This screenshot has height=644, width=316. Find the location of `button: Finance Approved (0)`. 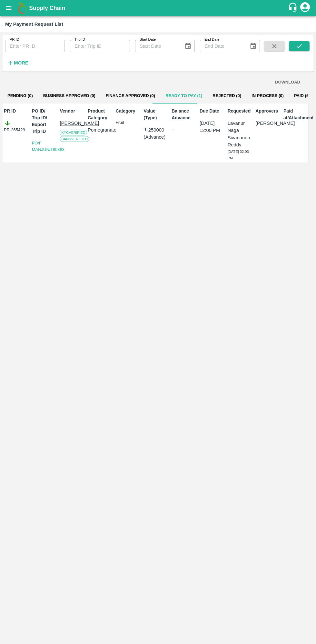

button: Finance Approved (0) is located at coordinates (130, 96).